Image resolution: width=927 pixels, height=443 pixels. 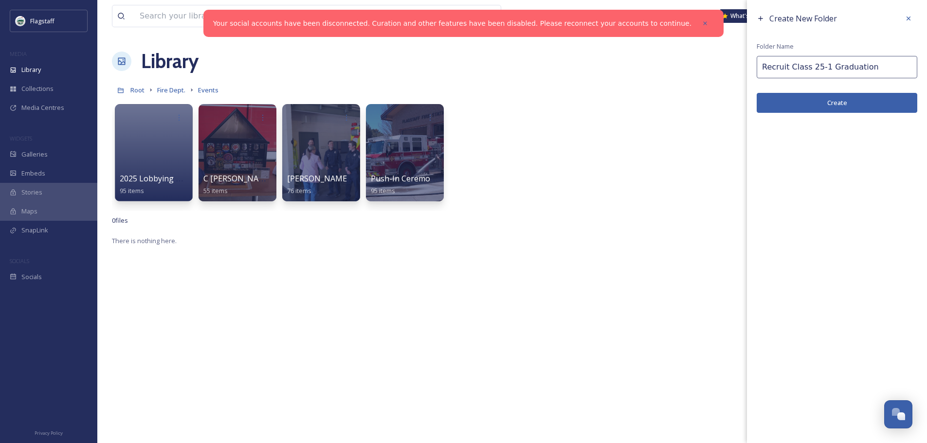 I want to click on span: MEDIA, so click(x=18, y=54).